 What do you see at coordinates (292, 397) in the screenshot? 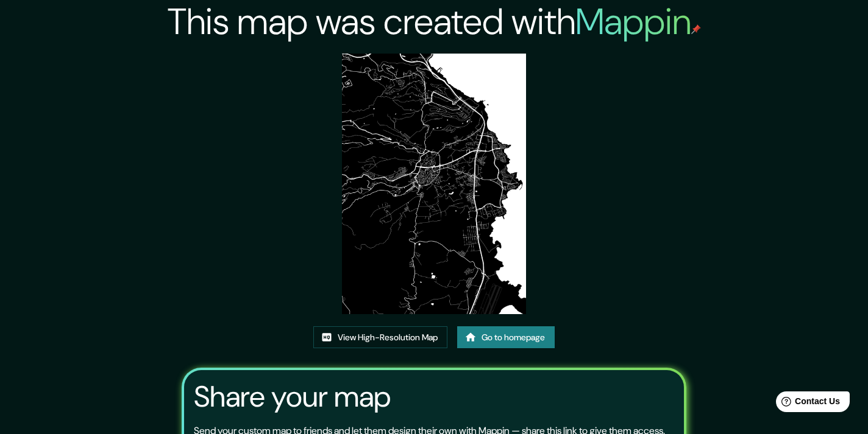
I see `h3: Share your map` at bounding box center [292, 397].